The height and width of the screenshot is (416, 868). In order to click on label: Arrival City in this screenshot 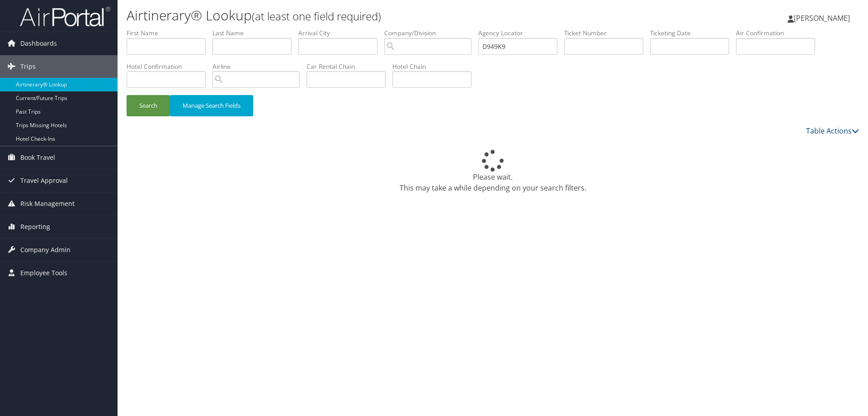, I will do `click(341, 33)`.